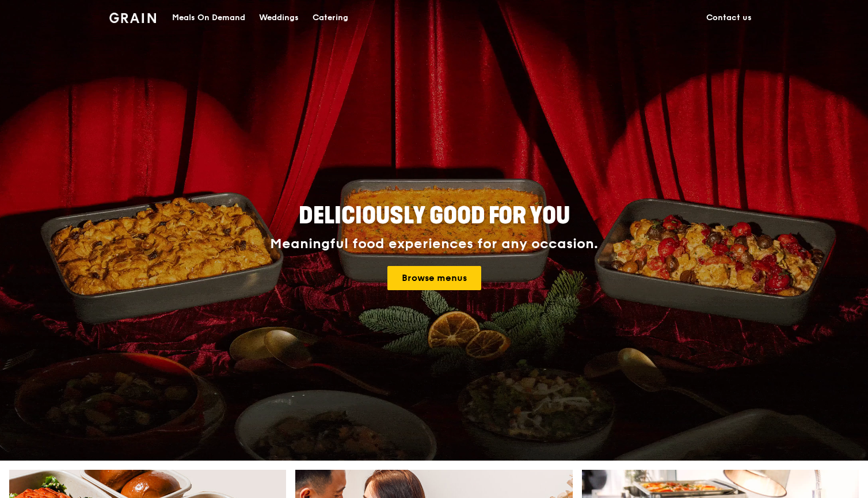  Describe the element at coordinates (279, 18) in the screenshot. I see `div: Weddings` at that location.